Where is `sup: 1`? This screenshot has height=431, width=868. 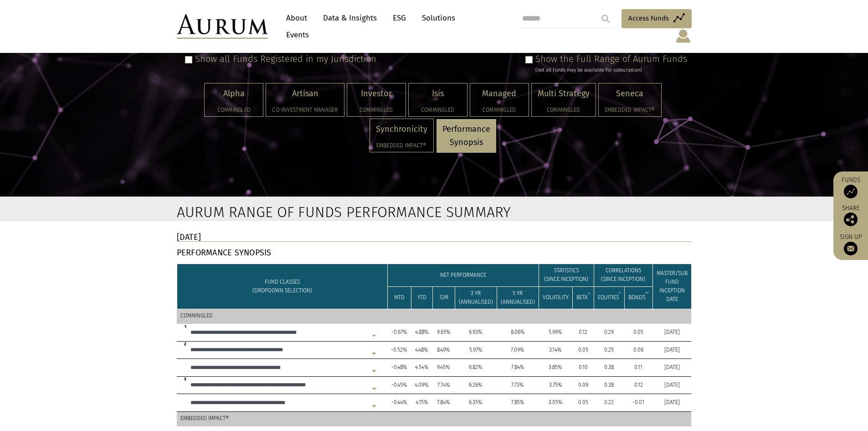 sup: 1 is located at coordinates (185, 326).